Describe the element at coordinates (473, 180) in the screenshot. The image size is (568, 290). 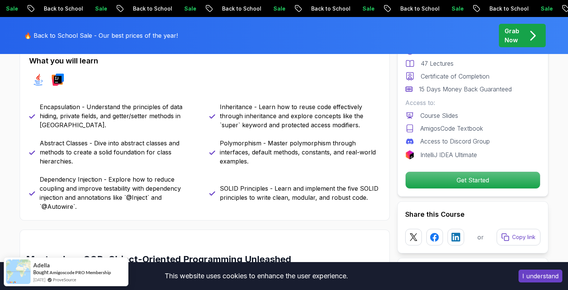
I see `button: Get Started` at that location.